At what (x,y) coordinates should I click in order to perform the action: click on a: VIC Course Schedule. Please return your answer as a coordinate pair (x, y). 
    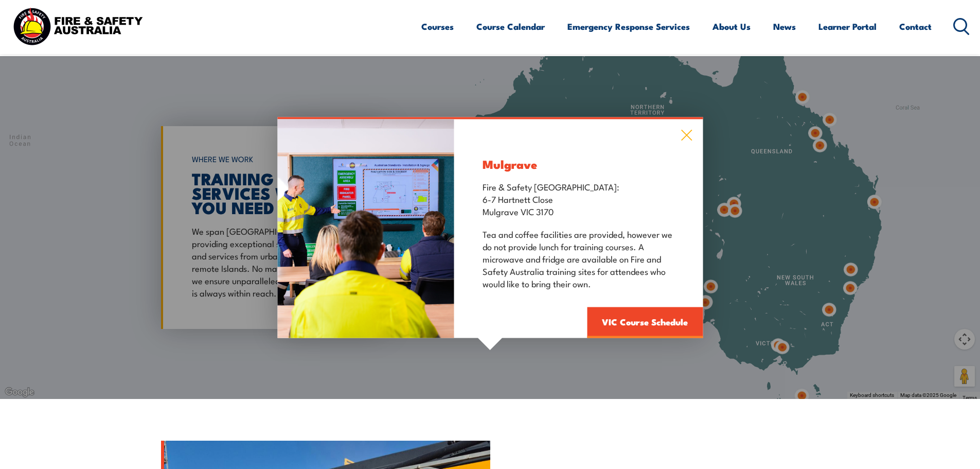
    Looking at the image, I should click on (645, 322).